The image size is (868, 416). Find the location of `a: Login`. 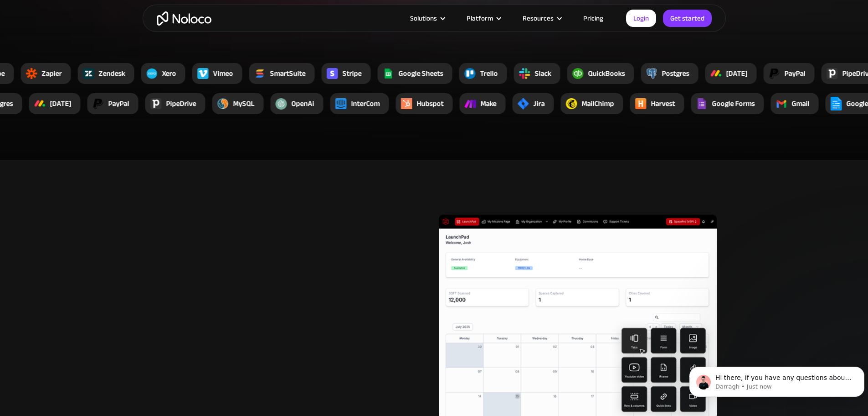

a: Login is located at coordinates (641, 18).